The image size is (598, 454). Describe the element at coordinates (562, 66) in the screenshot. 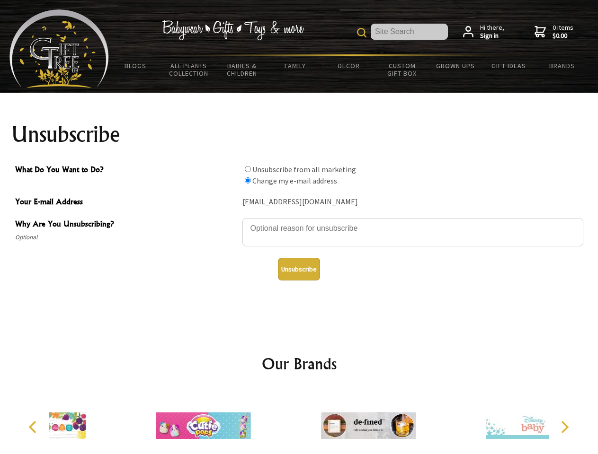

I see `a: Brands` at that location.